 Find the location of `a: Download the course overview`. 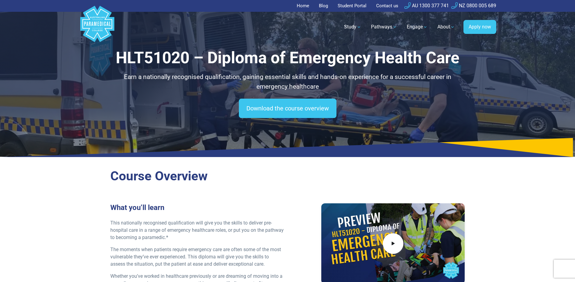

a: Download the course overview is located at coordinates (288, 108).